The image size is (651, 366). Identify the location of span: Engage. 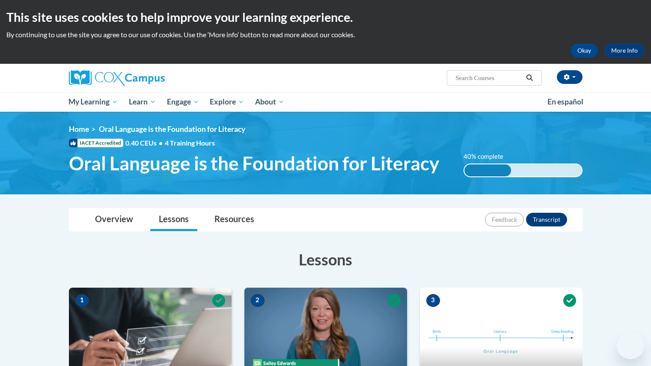
(183, 102).